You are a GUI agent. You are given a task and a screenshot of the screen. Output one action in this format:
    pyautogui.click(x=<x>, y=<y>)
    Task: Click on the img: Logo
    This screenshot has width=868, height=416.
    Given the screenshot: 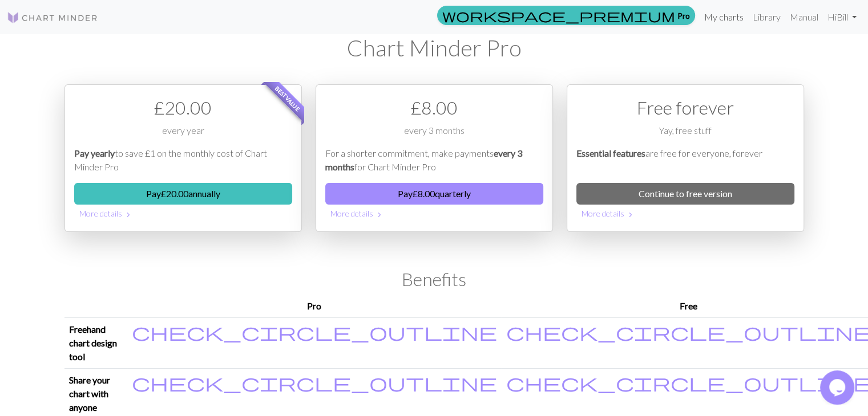 What is the action you would take?
    pyautogui.click(x=53, y=18)
    